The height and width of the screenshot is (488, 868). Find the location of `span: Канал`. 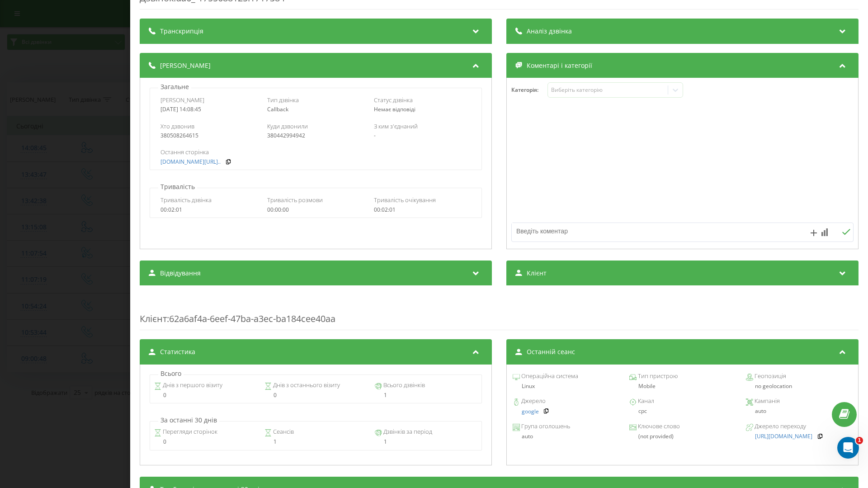

span: Канал is located at coordinates (645, 401).